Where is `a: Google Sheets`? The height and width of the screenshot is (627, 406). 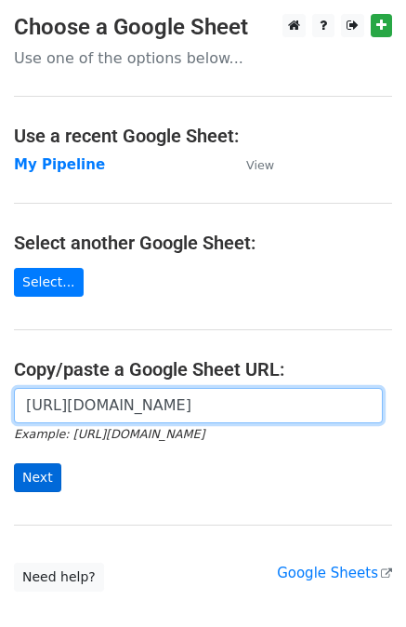
a: Google Sheets is located at coordinates (335, 573).